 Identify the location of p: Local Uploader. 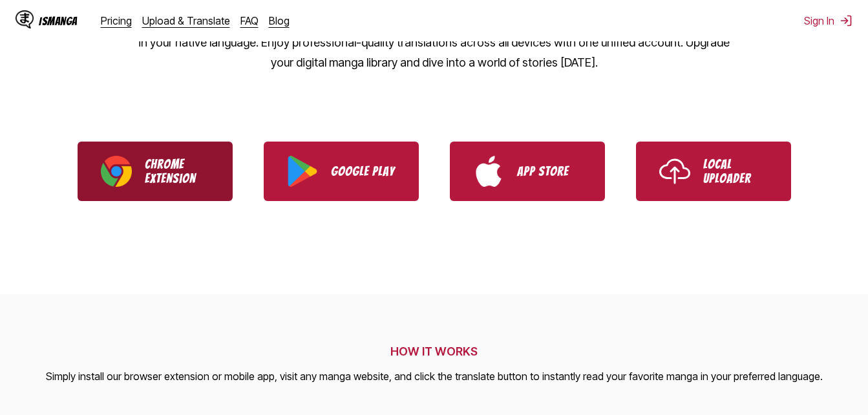
(736, 171).